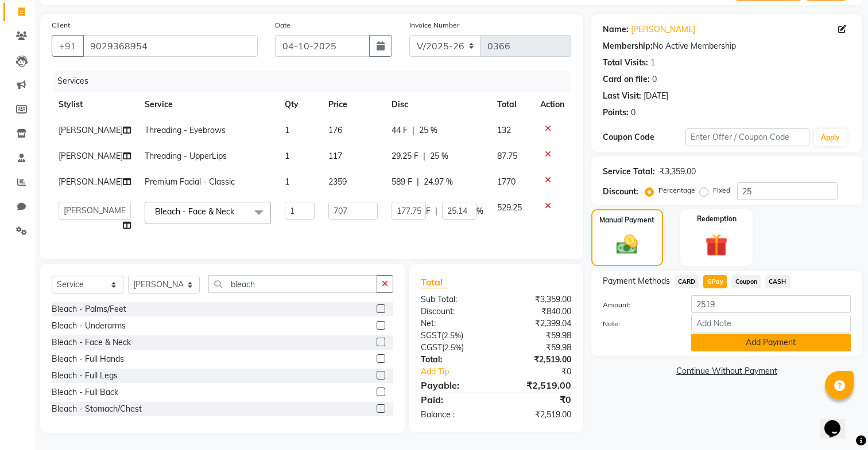 The height and width of the screenshot is (450, 868). Describe the element at coordinates (636, 281) in the screenshot. I see `span: Payment Methods` at that location.